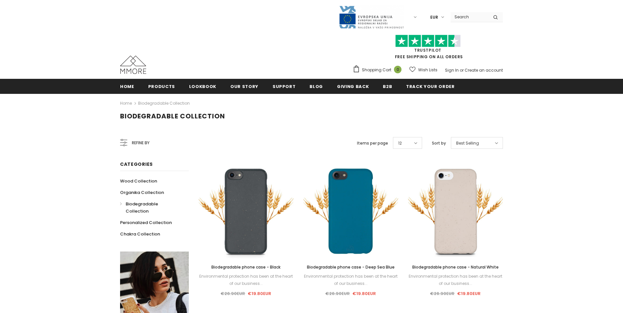 The height and width of the screenshot is (313, 623). What do you see at coordinates (138, 181) in the screenshot?
I see `a: Wood Collection` at bounding box center [138, 181].